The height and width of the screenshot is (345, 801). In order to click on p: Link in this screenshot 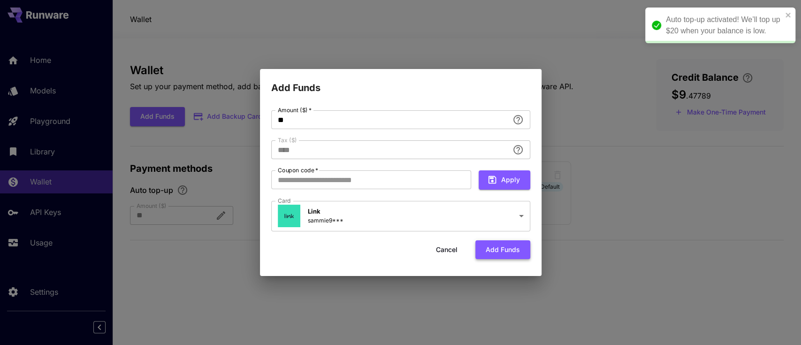, I will do `click(326, 212)`.